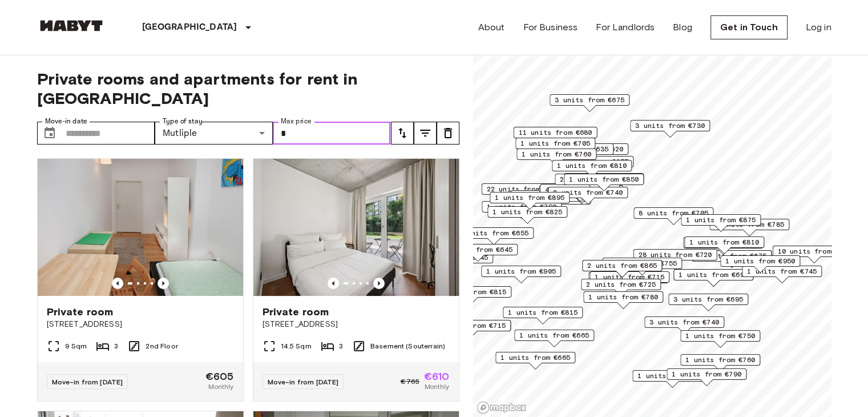 Image resolution: width=868 pixels, height=417 pixels. What do you see at coordinates (621, 284) in the screenshot?
I see `span: 2 units from €725` at bounding box center [621, 284].